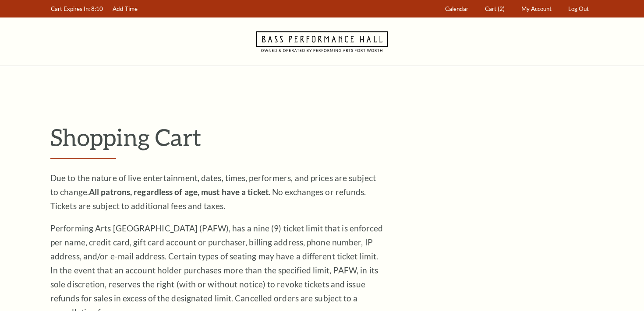 The image size is (644, 311). Describe the element at coordinates (579, 9) in the screenshot. I see `a: Log Out` at that location.